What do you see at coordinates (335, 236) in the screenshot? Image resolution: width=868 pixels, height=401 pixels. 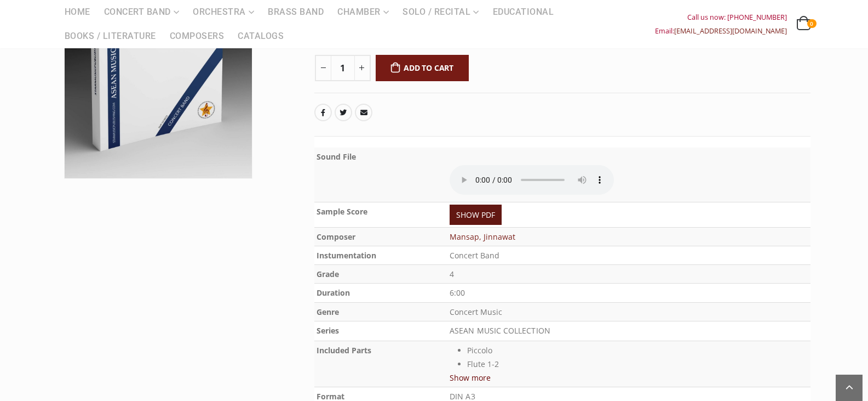 I see `b: Composer` at bounding box center [335, 236].